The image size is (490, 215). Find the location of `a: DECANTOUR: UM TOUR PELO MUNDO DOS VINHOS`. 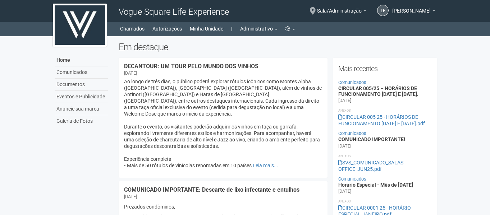

a: DECANTOUR: UM TOUR PELO MUNDO DOS VINHOS is located at coordinates (191, 66).